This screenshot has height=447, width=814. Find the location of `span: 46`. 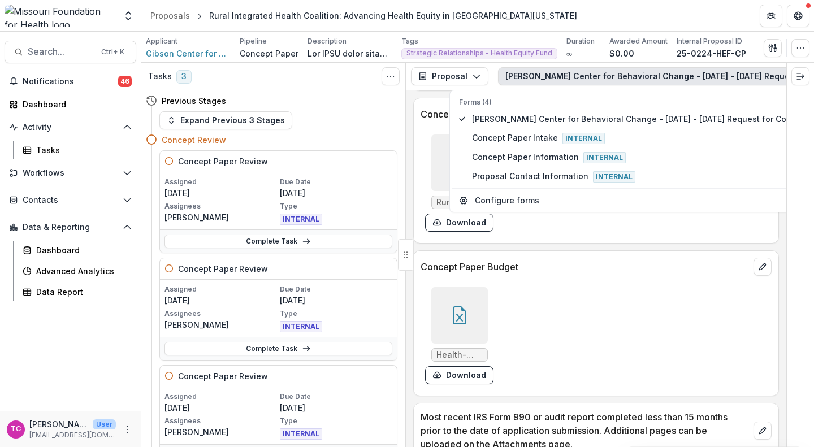

span: 46 is located at coordinates (125, 81).